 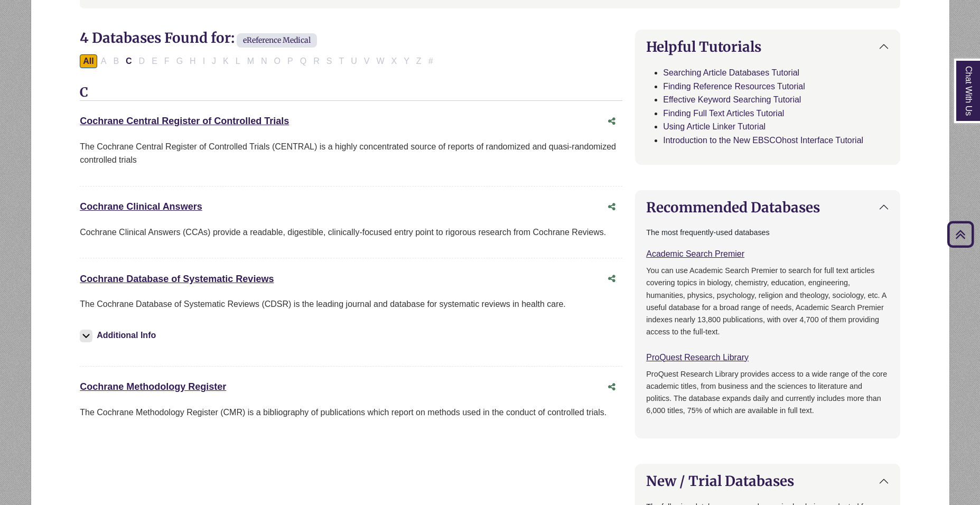 What do you see at coordinates (724, 113) in the screenshot?
I see `a: Finding Full Text Articles Tutorial` at bounding box center [724, 113].